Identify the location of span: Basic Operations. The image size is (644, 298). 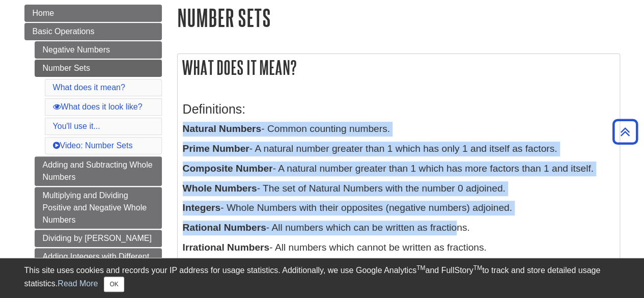
(64, 31).